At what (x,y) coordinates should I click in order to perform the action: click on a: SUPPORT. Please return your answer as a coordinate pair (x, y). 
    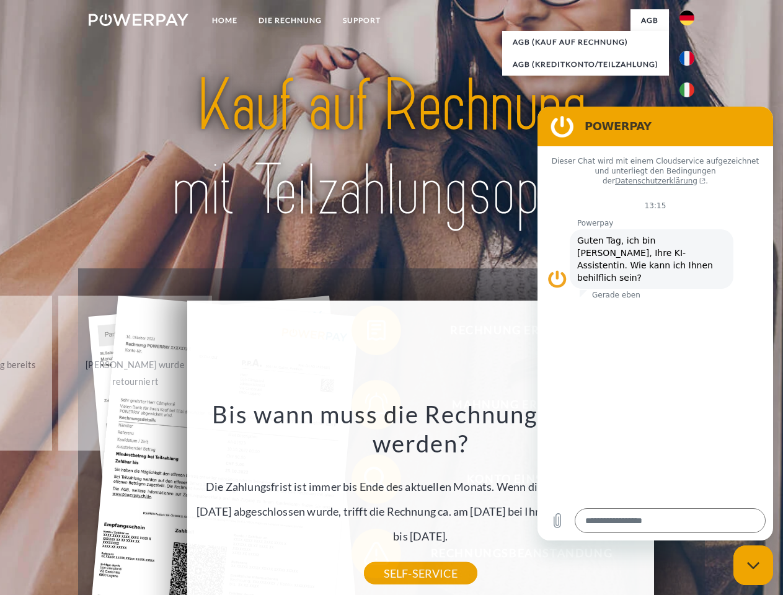
    Looking at the image, I should click on (361, 20).